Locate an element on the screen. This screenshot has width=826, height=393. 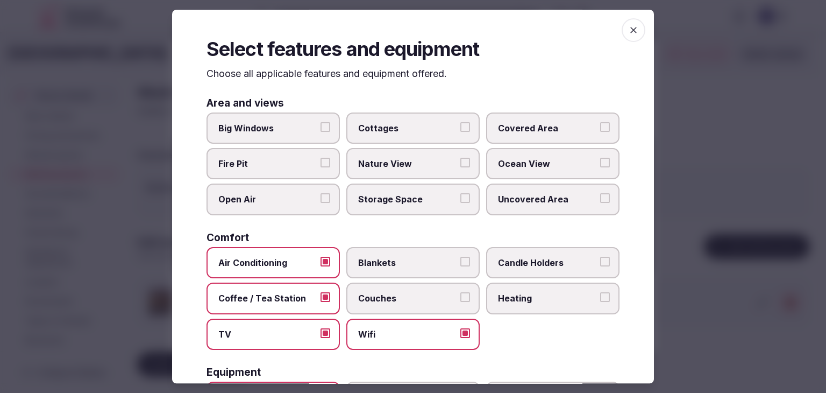
span: Air Conditioning is located at coordinates (268, 263).